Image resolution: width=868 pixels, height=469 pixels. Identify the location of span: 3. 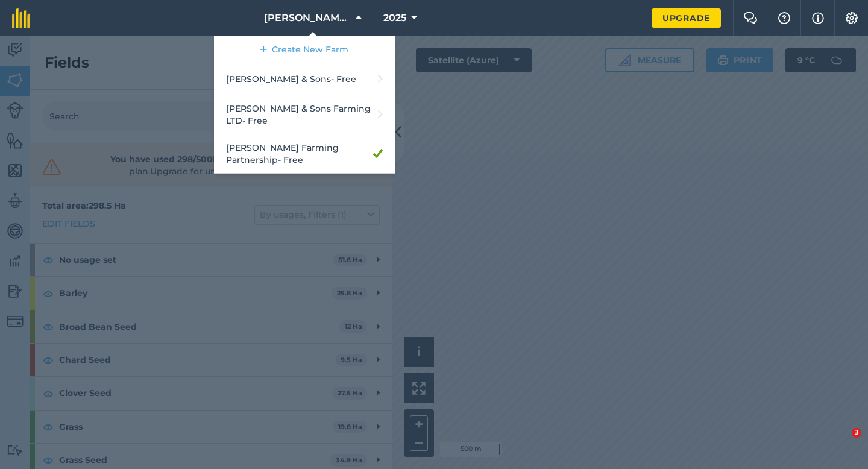
(857, 433).